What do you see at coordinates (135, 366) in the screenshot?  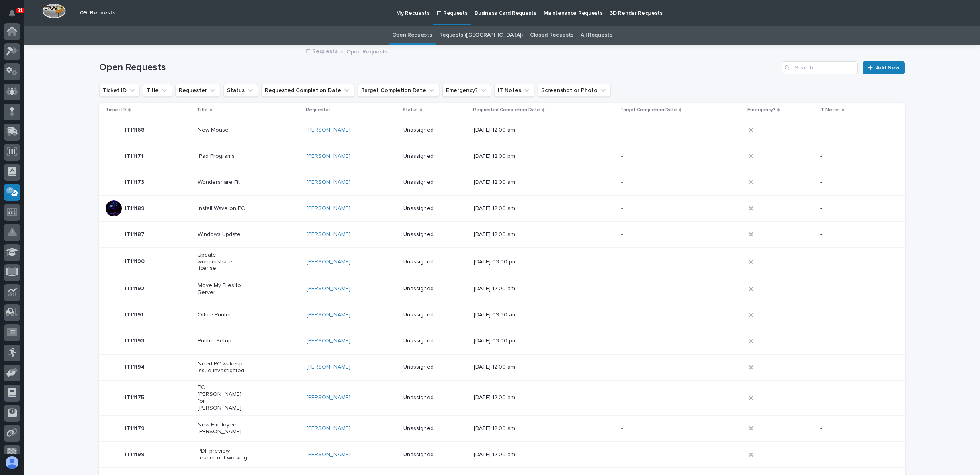 I see `p: IT11194` at bounding box center [135, 366].